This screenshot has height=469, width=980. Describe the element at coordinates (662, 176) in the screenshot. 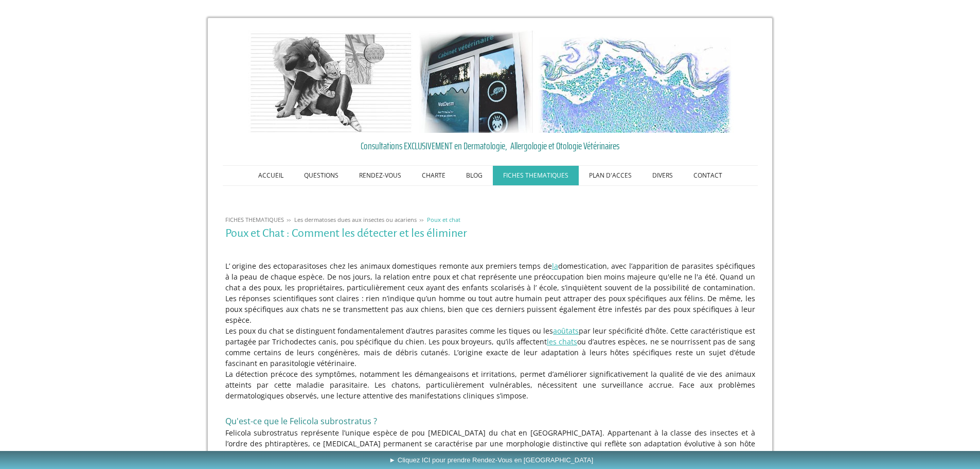

I see `a: DIVERS` at that location.